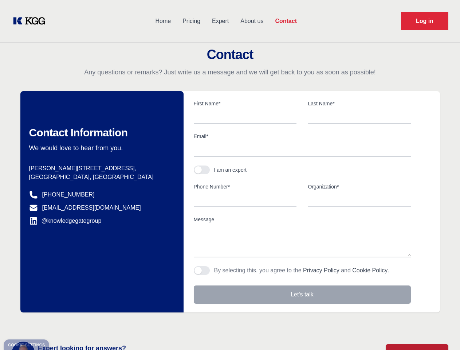 This screenshot has width=460, height=350. I want to click on div: Chat Widget, so click(442, 332).